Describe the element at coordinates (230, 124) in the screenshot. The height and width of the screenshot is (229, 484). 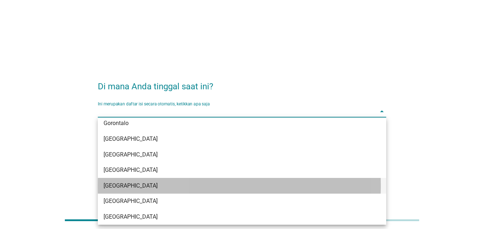
I see `div: Gorontalo` at that location.